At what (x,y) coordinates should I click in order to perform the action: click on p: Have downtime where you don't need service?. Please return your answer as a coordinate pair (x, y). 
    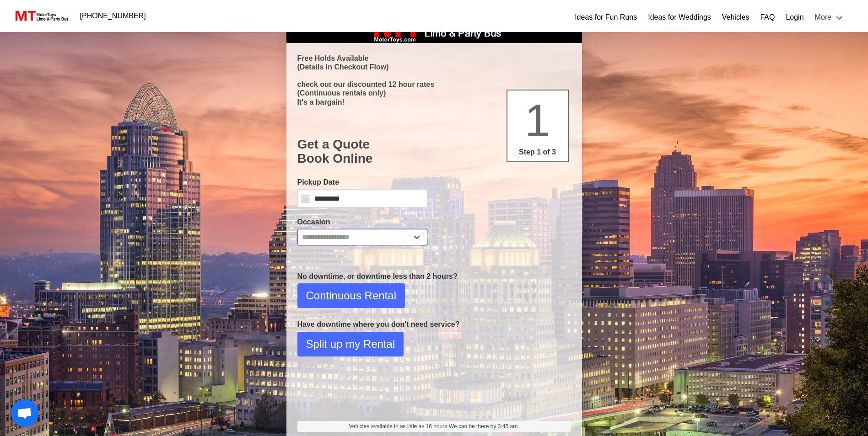
    Looking at the image, I should click on (434, 325).